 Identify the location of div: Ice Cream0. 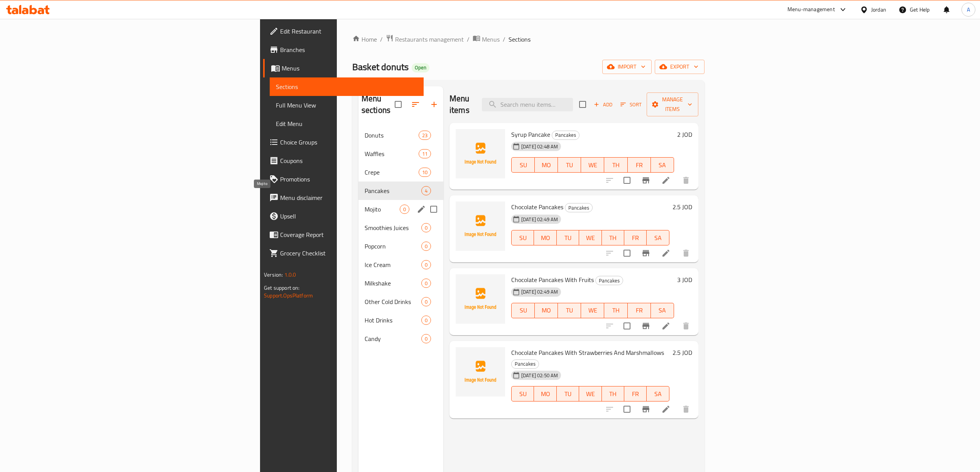
(401, 265).